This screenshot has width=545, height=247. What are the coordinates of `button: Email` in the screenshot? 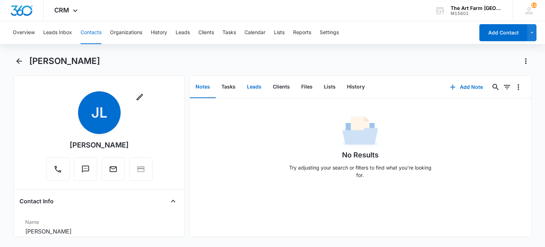 It's located at (113, 169).